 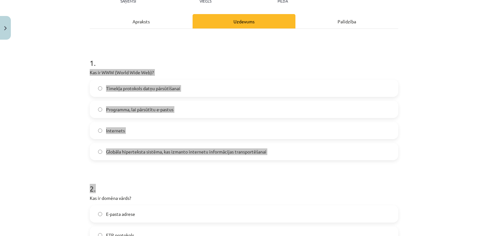 I want to click on div: Palīdzība, so click(x=347, y=21).